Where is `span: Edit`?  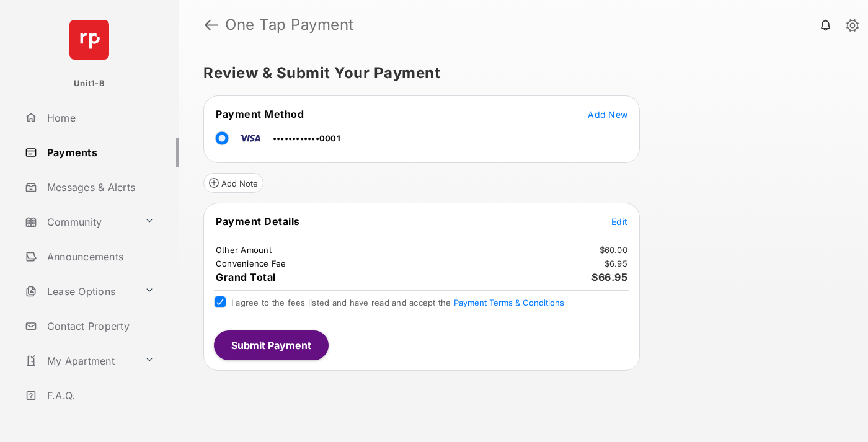 span: Edit is located at coordinates (619, 221).